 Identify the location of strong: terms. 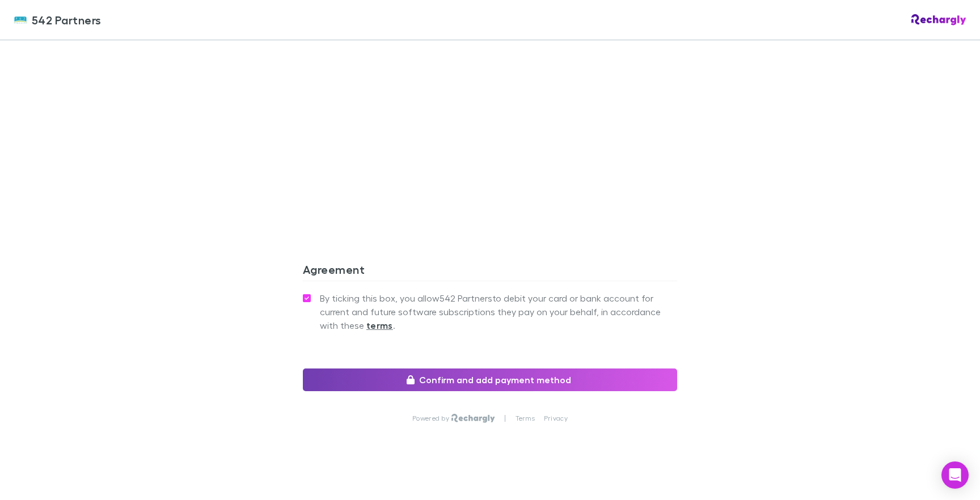
(380, 325).